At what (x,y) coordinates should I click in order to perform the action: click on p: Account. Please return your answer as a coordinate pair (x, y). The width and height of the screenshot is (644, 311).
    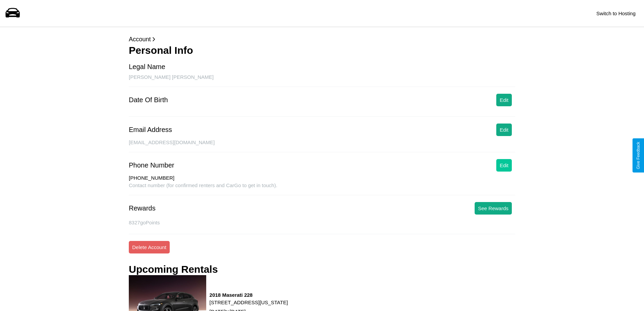
    Looking at the image, I should click on (322, 39).